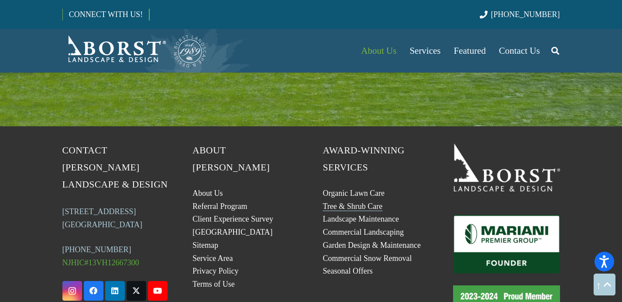  What do you see at coordinates (93, 290) in the screenshot?
I see `a: Facebook` at bounding box center [93, 290].